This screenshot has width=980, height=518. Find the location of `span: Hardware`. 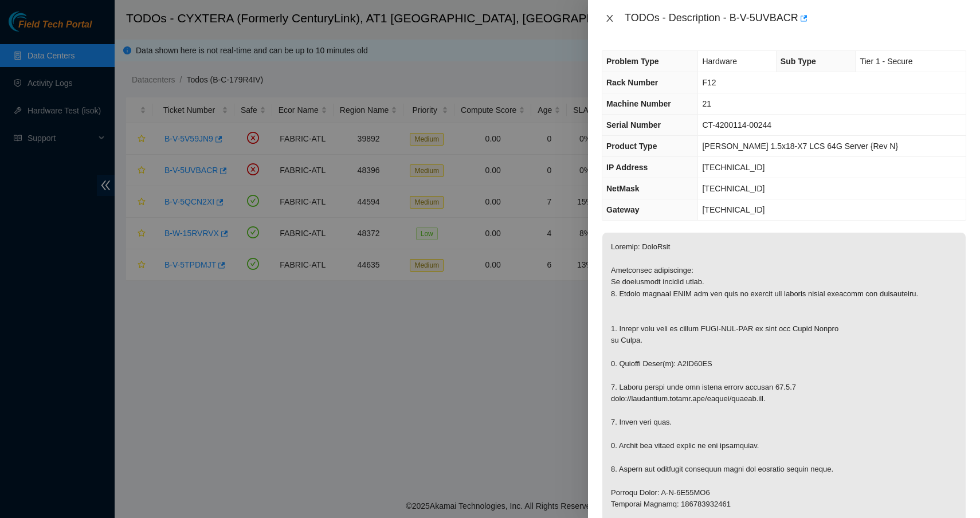

span: Hardware is located at coordinates (720, 61).